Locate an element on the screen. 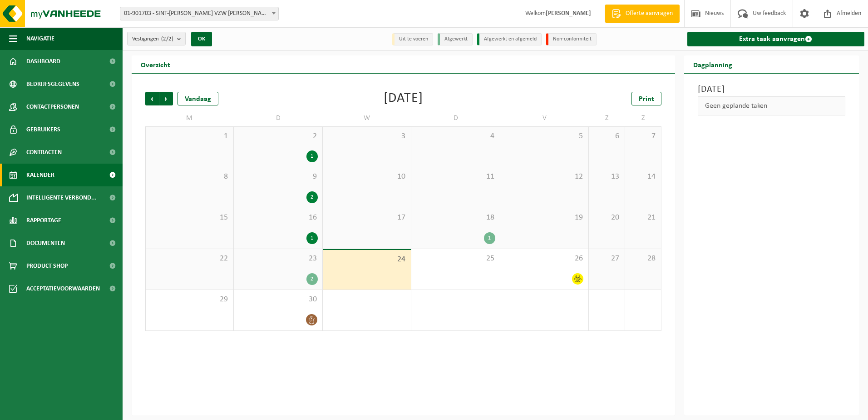  li: Non-conformiteit is located at coordinates (571, 39).